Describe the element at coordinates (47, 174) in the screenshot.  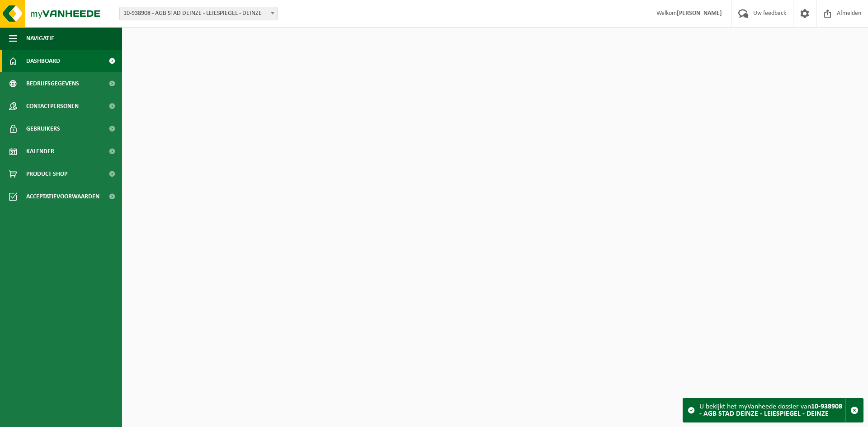
I see `span: Product Shop` at that location.